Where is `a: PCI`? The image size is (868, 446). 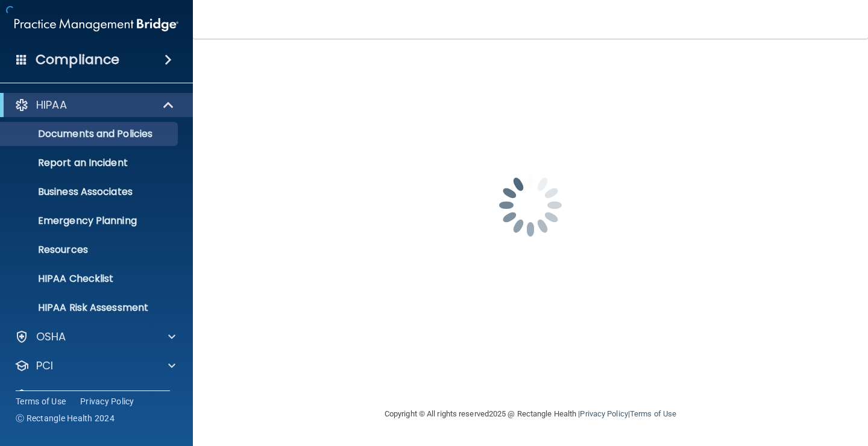 a: PCI is located at coordinates (95, 366).